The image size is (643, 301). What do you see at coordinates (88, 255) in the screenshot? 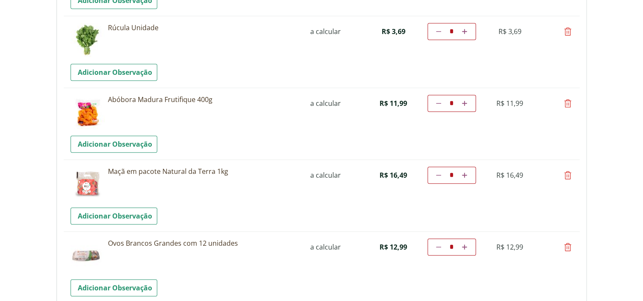
I see `img: Ovos Brancos Grandes com 12 unidades` at bounding box center [88, 255].